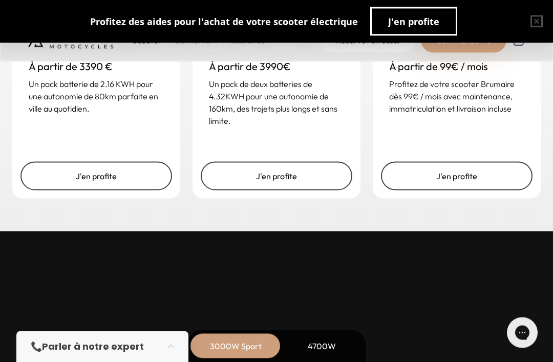 Image resolution: width=553 pixels, height=362 pixels. Describe the element at coordinates (277, 102) in the screenshot. I see `p: Un pack de deux batteries de 4.32KWH pour une autonomie de 160km, des trajets plus longs et sans ...` at that location.